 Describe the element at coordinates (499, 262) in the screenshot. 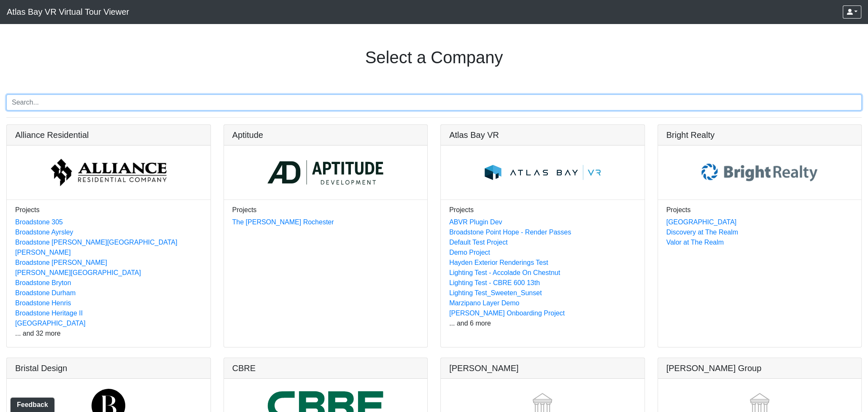

I see `a: Hayden Exterior Renderings Test` at that location.